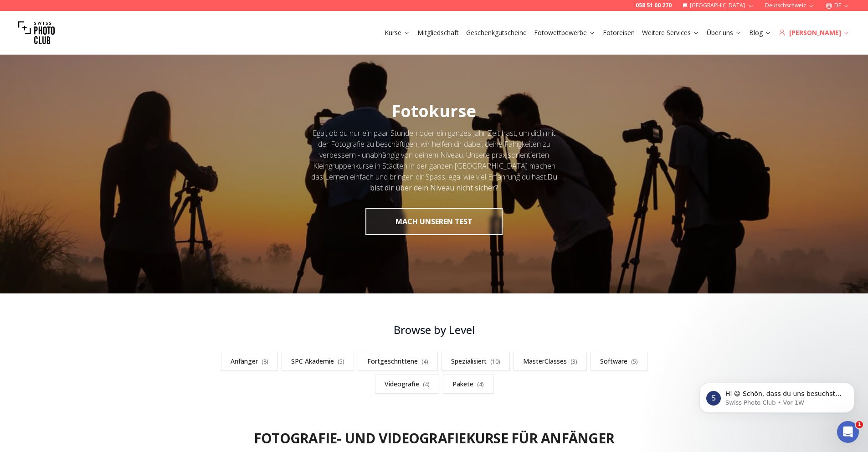 The height and width of the screenshot is (452, 868). I want to click on a: Fotoreisen, so click(618, 33).